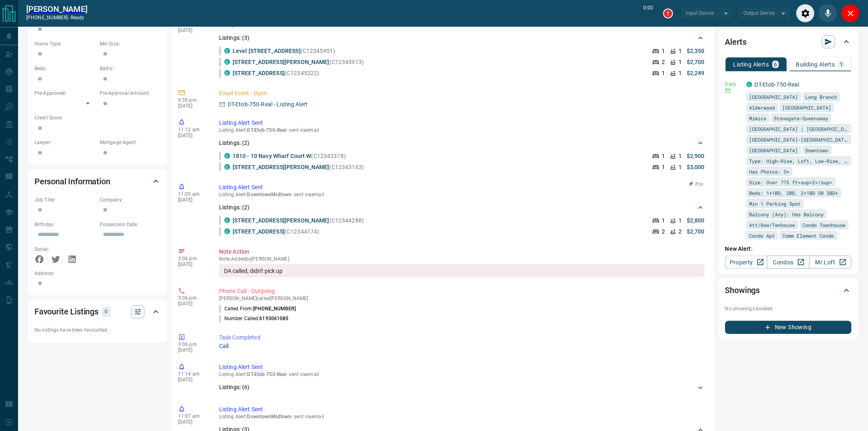 The image size is (868, 431). Describe the element at coordinates (276, 232) in the screenshot. I see `p: (C12344174)` at that location.